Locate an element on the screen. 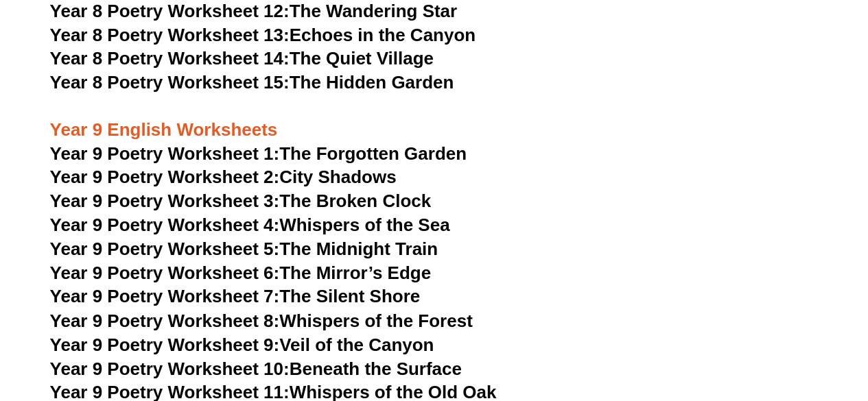 The height and width of the screenshot is (401, 868). span: Year 9 Poetry Worksheet 8: is located at coordinates (165, 320).